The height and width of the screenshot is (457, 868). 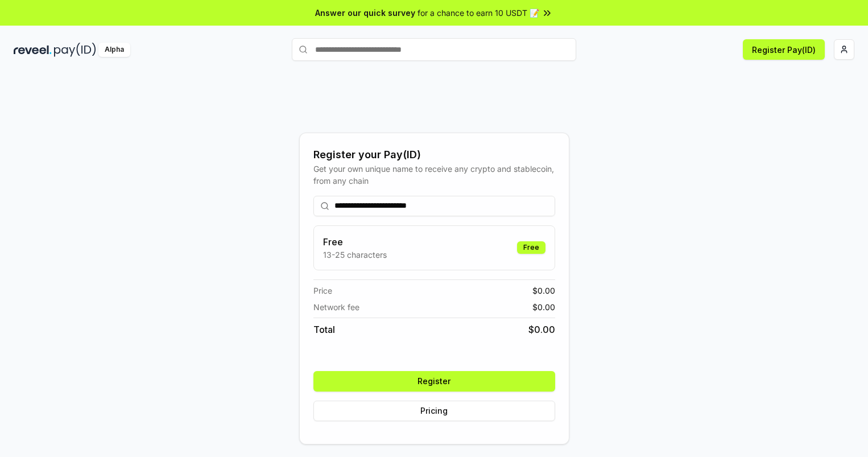 What do you see at coordinates (355, 255) in the screenshot?
I see `p: 13-25 characters` at bounding box center [355, 255].